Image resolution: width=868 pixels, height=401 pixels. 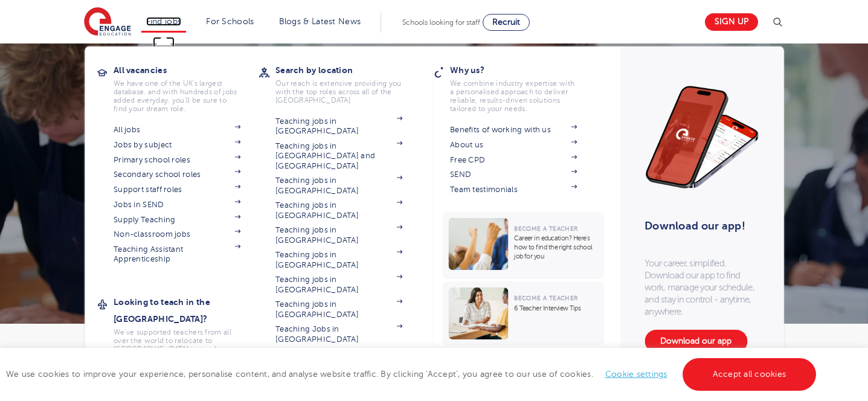 I want to click on a: Jobs in SEND, so click(x=177, y=204).